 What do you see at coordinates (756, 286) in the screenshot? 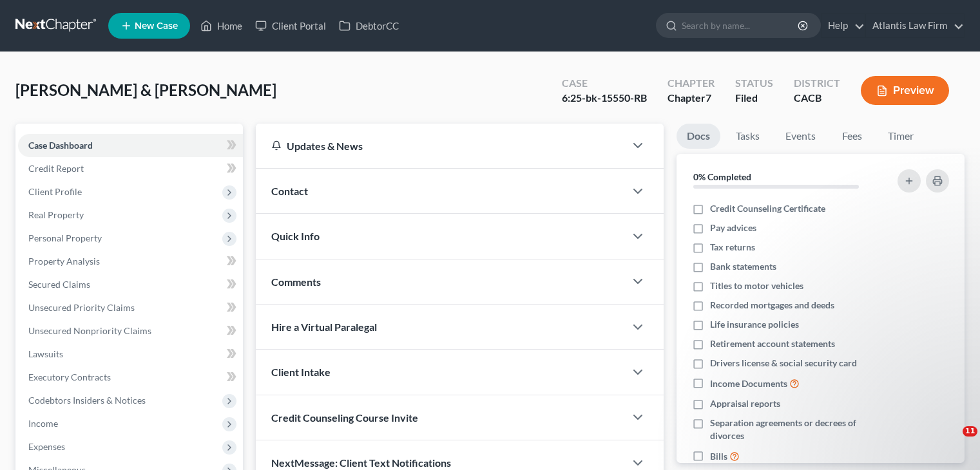
I see `span: Titles to motor vehicles` at bounding box center [756, 286].